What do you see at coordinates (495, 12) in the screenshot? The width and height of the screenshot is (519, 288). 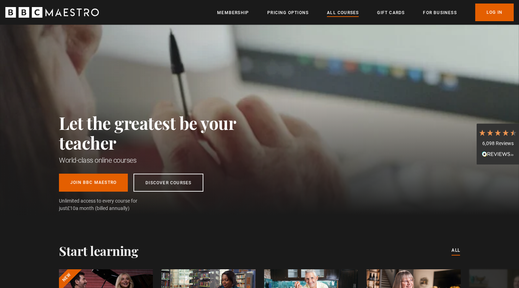 I see `a: Log In` at bounding box center [495, 12].